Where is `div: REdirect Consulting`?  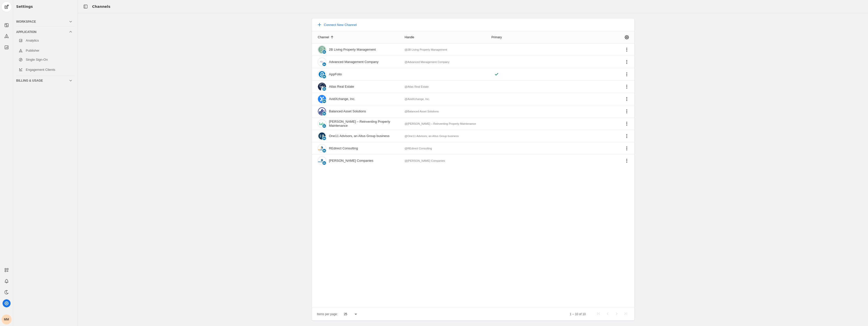
div: REdirect Consulting is located at coordinates (344, 148).